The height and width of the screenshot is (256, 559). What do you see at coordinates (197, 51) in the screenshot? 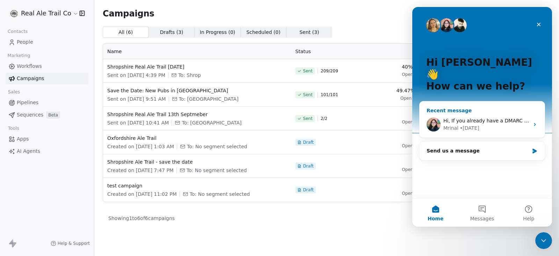
I see `th: Name` at bounding box center [197, 51].